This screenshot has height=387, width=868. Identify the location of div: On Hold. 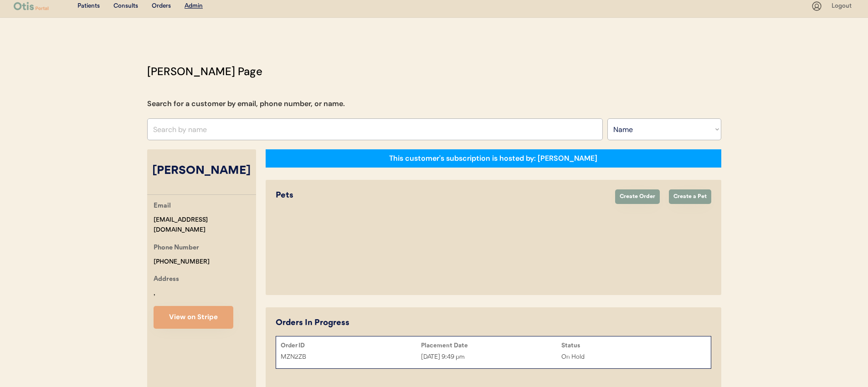
(631, 357).